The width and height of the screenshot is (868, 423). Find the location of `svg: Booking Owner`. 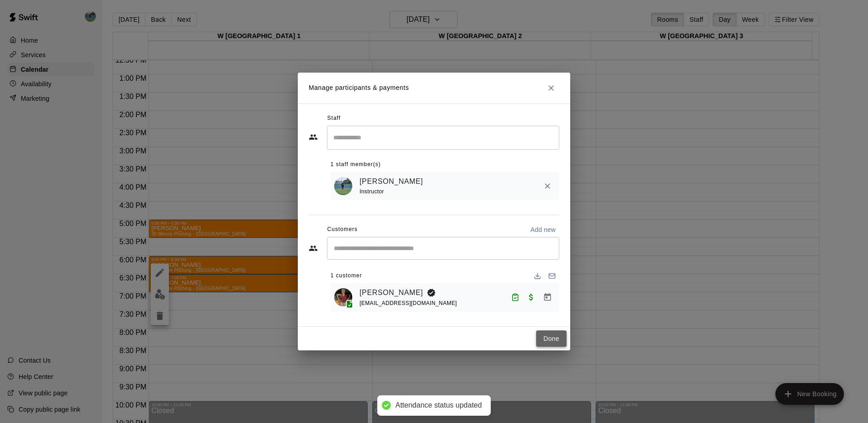

svg: Booking Owner is located at coordinates (431, 293).